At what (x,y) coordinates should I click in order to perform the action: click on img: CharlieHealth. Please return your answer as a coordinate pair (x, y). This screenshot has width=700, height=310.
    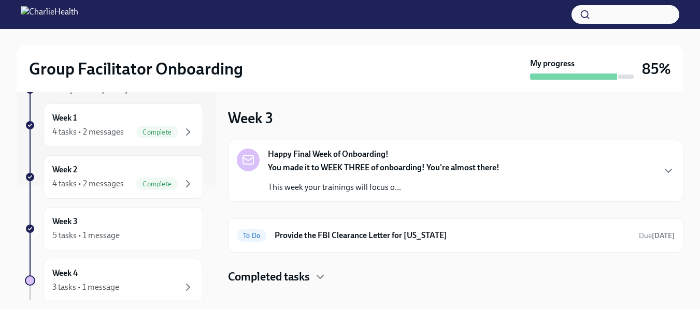
    Looking at the image, I should click on (49, 15).